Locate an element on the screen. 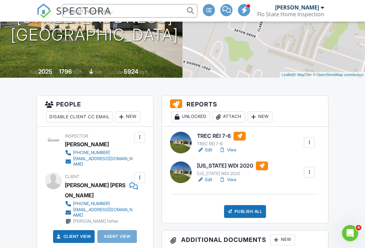  div: 5924 is located at coordinates (131, 71).